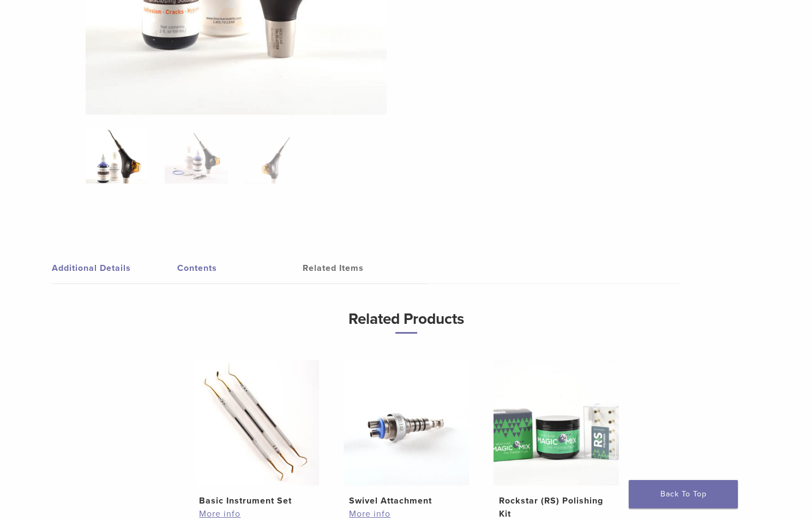 The width and height of the screenshot is (812, 521). Describe the element at coordinates (196, 156) in the screenshot. I see `img: Blaster Kit - Image 2` at that location.